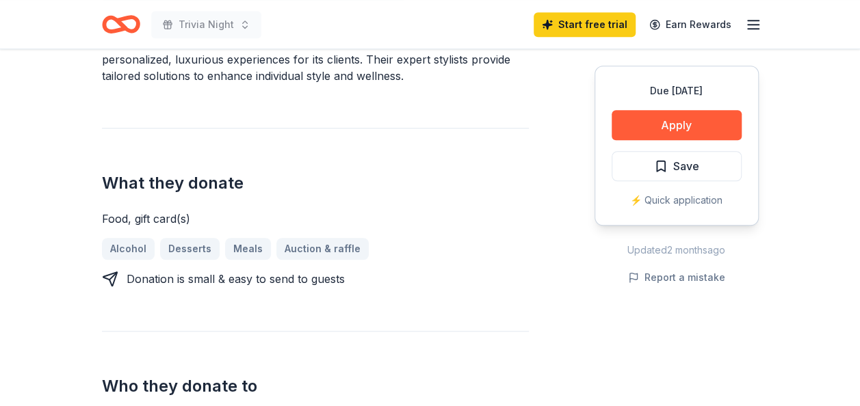  Describe the element at coordinates (315, 386) in the screenshot. I see `h2: Who they donate to` at that location.